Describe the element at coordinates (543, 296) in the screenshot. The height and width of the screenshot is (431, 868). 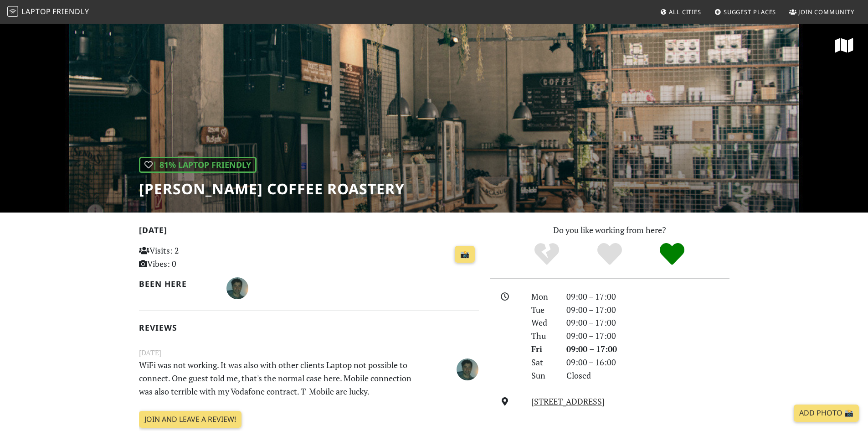
I see `div: Mon` at that location.